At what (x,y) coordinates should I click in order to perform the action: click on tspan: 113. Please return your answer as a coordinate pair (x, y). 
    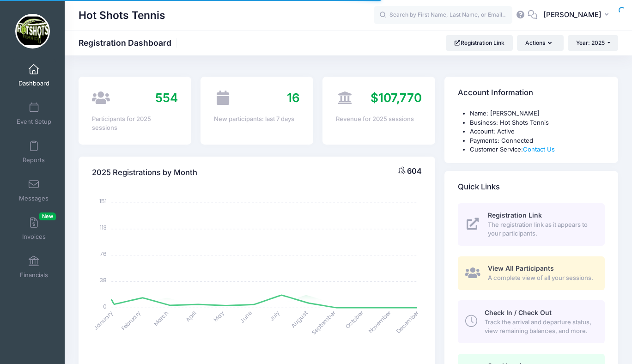
    Looking at the image, I should click on (103, 227).